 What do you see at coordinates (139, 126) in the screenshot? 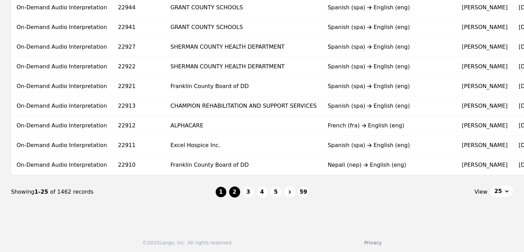
I see `td: 22912` at bounding box center [139, 126].